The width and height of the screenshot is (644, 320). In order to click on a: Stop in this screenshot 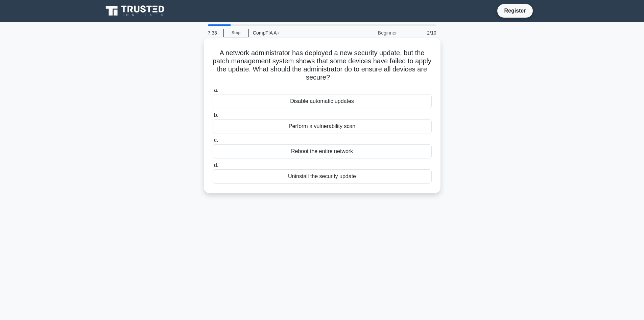, I will do `click(236, 33)`.